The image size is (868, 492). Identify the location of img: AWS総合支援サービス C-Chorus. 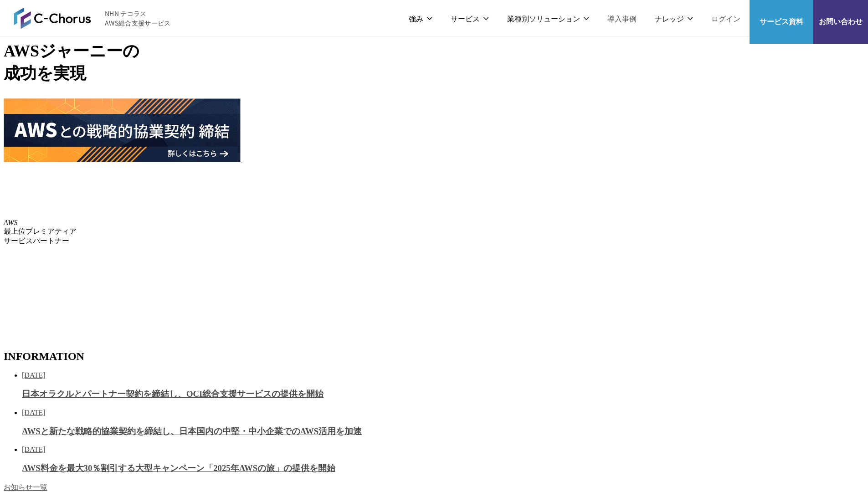
(52, 18).